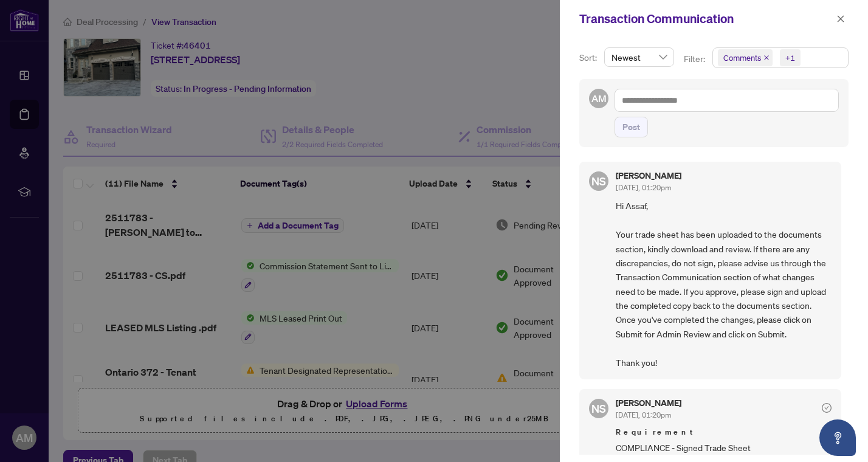 The width and height of the screenshot is (868, 462). I want to click on div: Transaction Communication, so click(706, 19).